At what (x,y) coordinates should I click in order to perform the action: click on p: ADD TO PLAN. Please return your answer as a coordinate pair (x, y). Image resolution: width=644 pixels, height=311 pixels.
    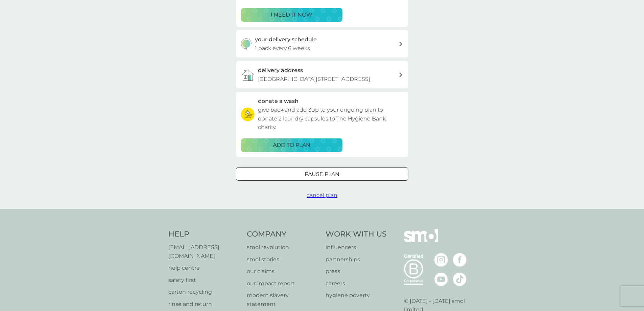
    Looking at the image, I should click on (292, 145).